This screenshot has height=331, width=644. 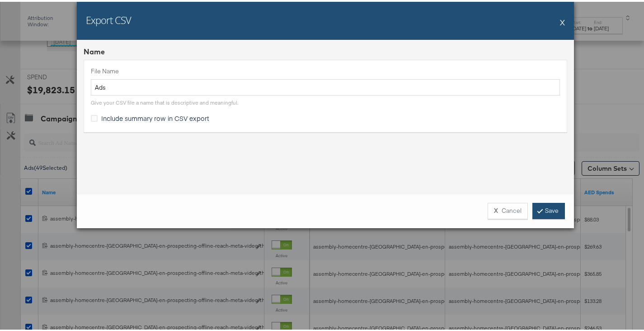 What do you see at coordinates (496, 209) in the screenshot?
I see `strong: X` at bounding box center [496, 209].